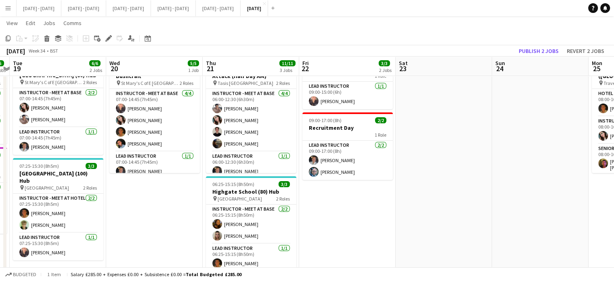 This screenshot has width=614, height=281. I want to click on button: Budgeted, so click(21, 274).